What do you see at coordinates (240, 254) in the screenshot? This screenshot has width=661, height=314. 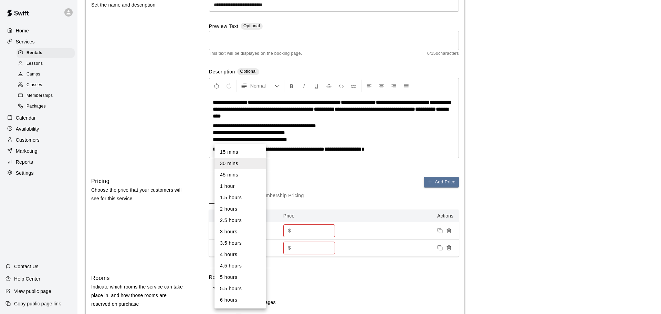 I see `li: 4 hours` at bounding box center [240, 254].